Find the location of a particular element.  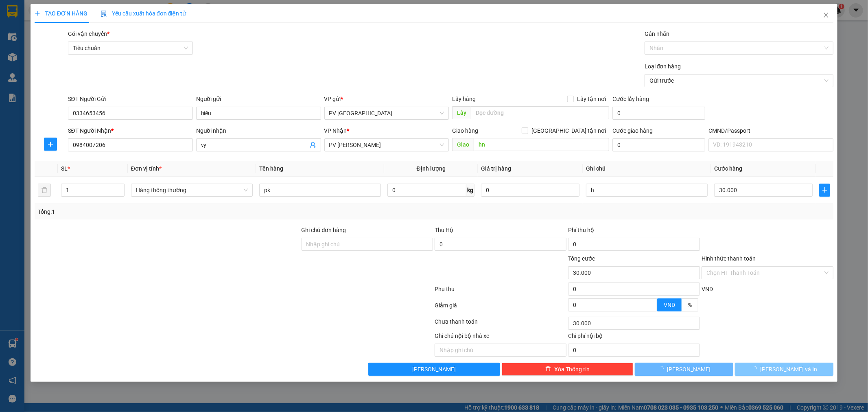

input: Ghi Chú is located at coordinates (647, 190).